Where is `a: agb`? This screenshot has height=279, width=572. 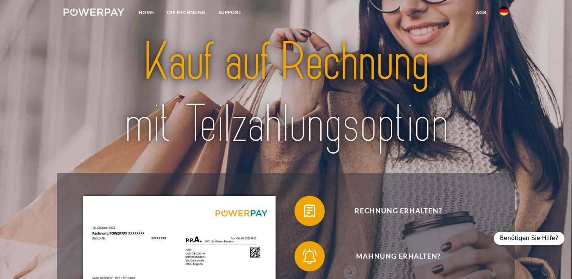
a: agb is located at coordinates (481, 12).